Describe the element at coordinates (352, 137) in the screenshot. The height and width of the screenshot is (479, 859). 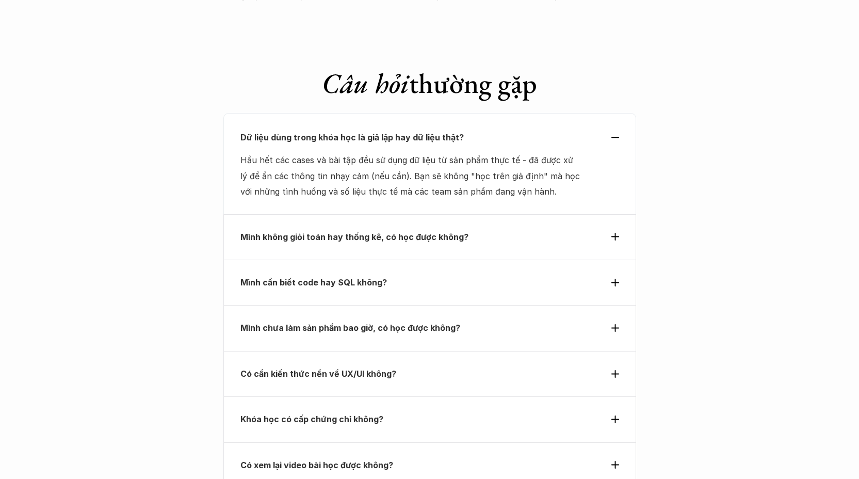
I see `strong: Dữ liệu dùng trong khóa học là giả lập hay dữ liệu thật?` at that location.